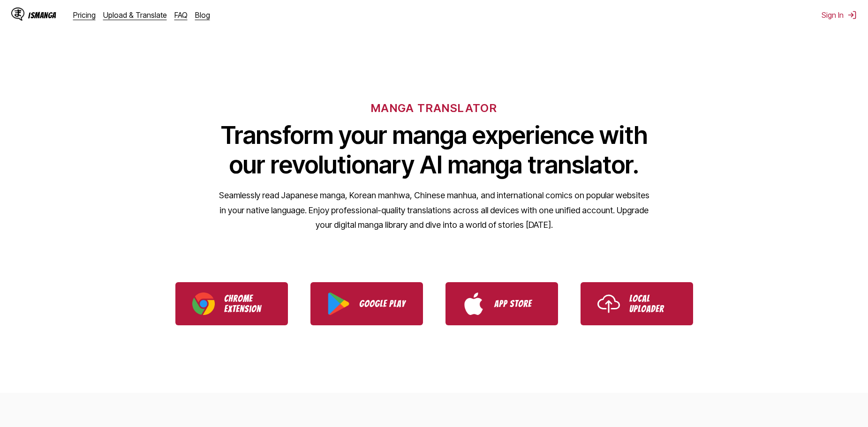 Image resolution: width=868 pixels, height=427 pixels. What do you see at coordinates (609, 304) in the screenshot?
I see `img: Upload icon` at bounding box center [609, 304].